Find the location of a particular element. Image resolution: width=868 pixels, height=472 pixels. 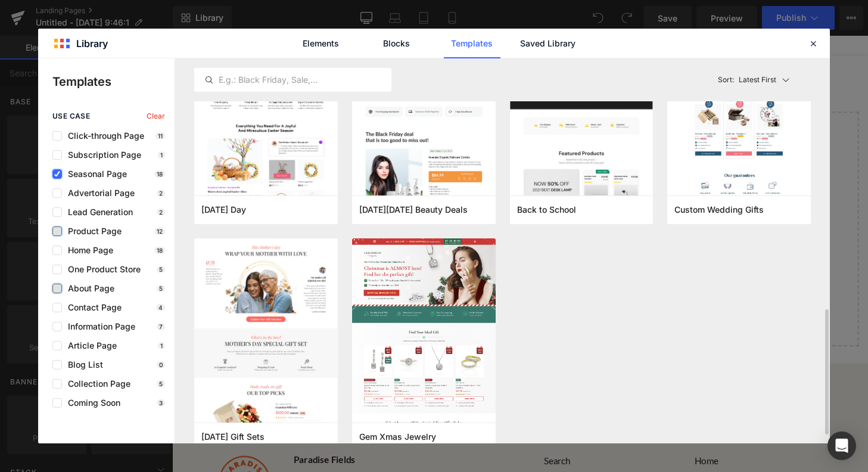

span: Subscription Page is located at coordinates (101, 155).